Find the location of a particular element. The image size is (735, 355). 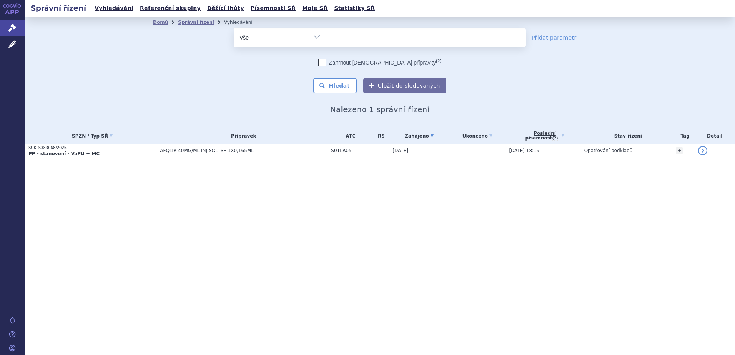

th: Stav řízení is located at coordinates (626, 136).